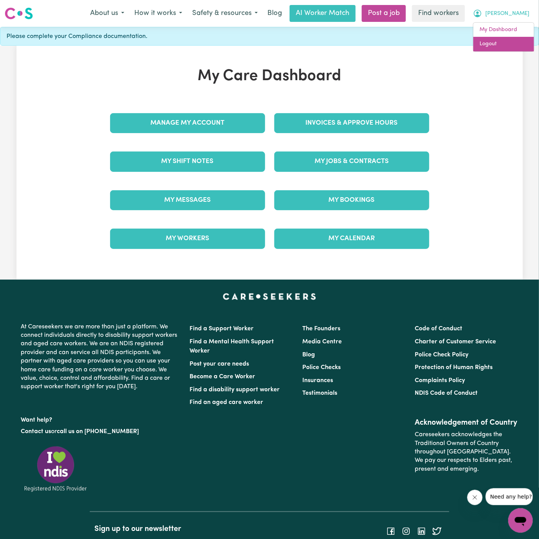  Describe the element at coordinates (437, 531) in the screenshot. I see `a: Follow Careseekers on Twitter` at that location.